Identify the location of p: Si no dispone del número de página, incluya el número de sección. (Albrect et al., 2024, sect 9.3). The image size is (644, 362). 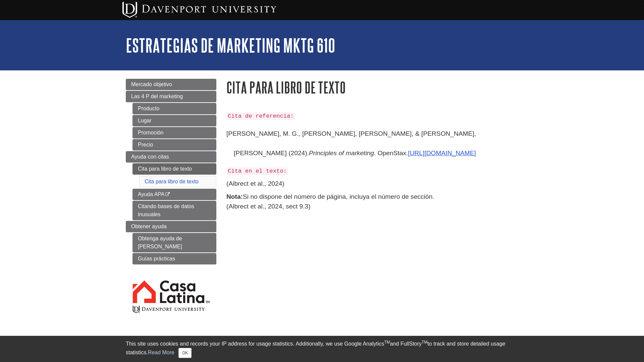
(372, 202).